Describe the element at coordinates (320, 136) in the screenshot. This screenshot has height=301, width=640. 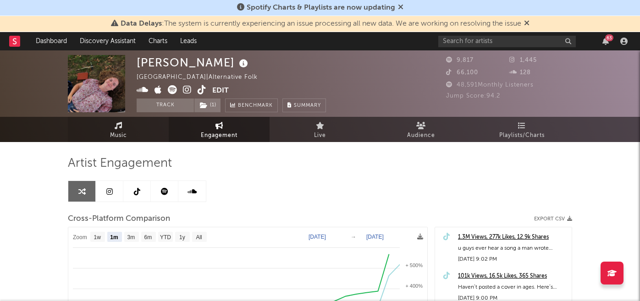
I see `span: Live` at that location.